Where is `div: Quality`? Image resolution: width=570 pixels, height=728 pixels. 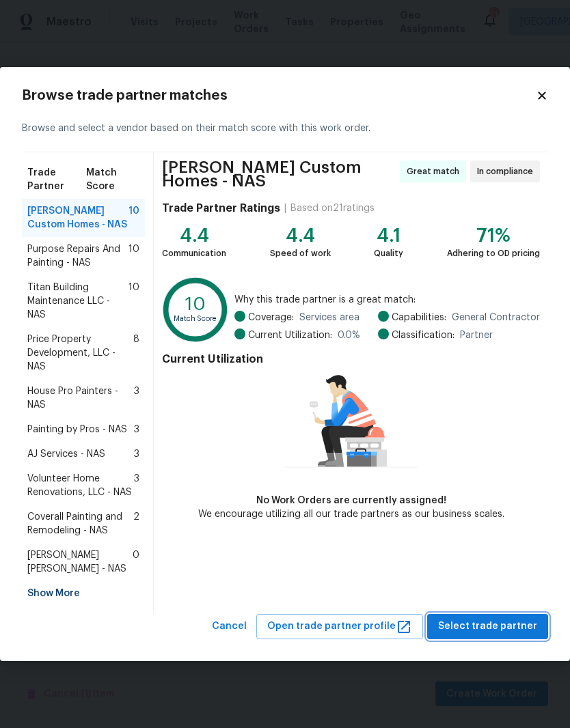 div: Quality is located at coordinates (388, 253).